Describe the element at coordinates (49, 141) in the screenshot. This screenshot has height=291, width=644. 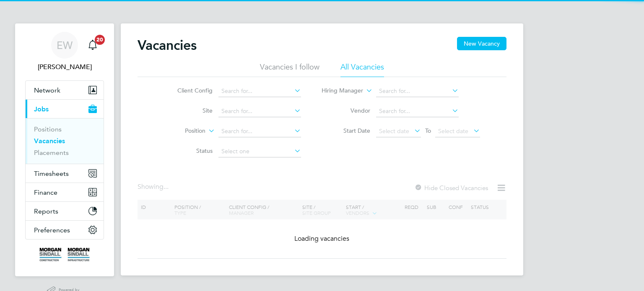
I see `a: Vacancies` at that location.